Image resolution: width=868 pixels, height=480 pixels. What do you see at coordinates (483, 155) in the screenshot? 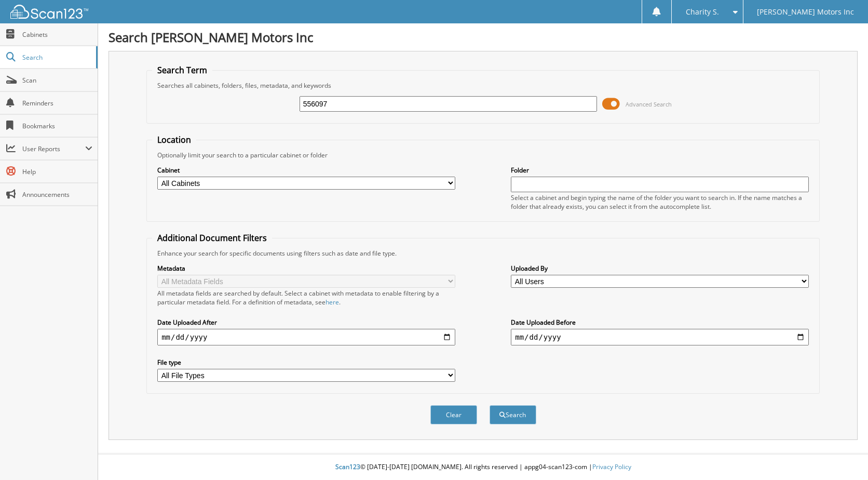
I see `div: Optionally limit your search to a particular cabinet or folder` at bounding box center [483, 155].